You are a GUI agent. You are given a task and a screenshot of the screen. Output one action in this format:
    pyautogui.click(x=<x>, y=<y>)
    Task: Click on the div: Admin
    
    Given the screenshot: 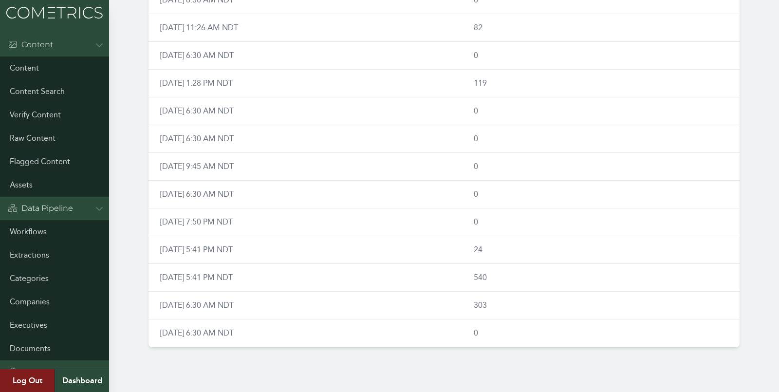 What is the action you would take?
    pyautogui.click(x=28, y=372)
    